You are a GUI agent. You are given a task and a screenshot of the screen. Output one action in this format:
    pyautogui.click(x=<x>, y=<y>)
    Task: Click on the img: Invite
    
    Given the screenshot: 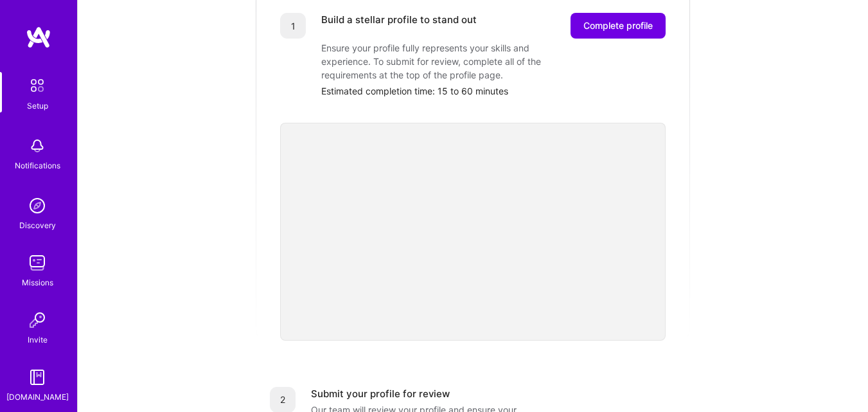 What is the action you would take?
    pyautogui.click(x=37, y=320)
    